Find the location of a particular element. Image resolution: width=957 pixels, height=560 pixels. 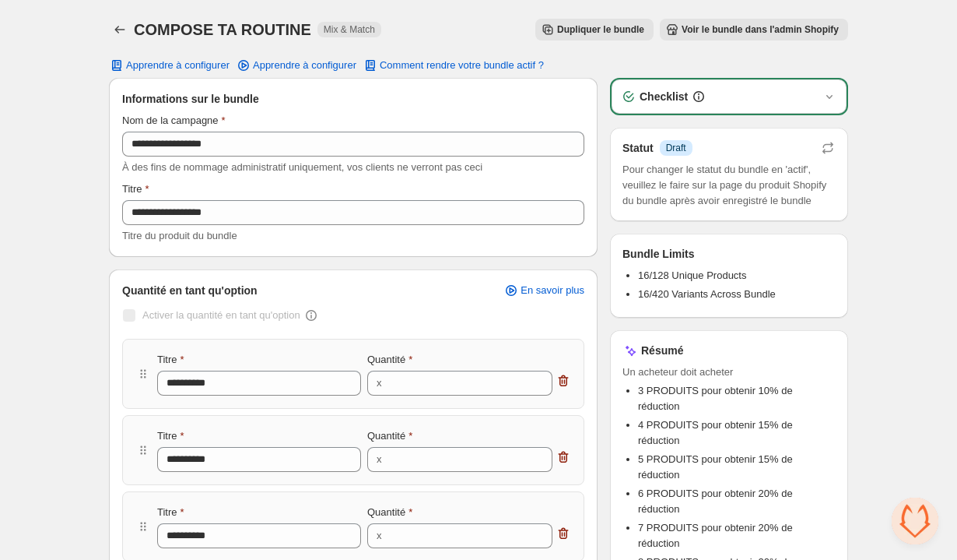

a: En savoir plus is located at coordinates (544, 290).